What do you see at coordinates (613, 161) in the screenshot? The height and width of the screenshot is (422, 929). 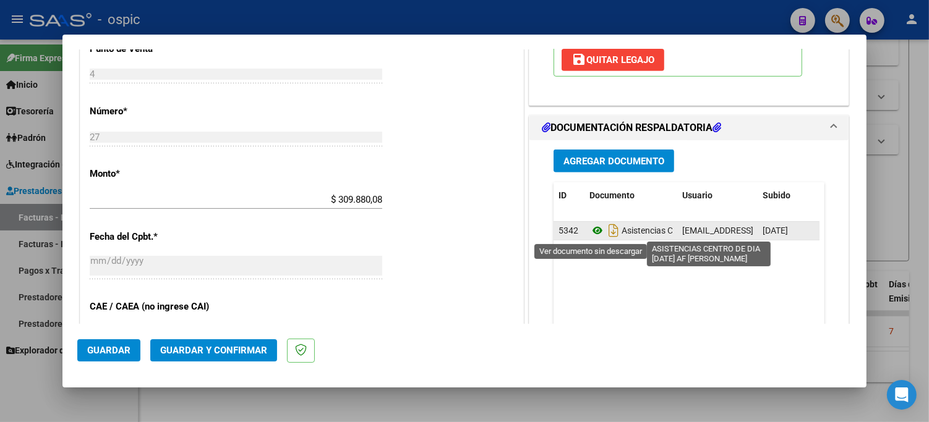 I see `span: Agregar Documento` at bounding box center [613, 161].